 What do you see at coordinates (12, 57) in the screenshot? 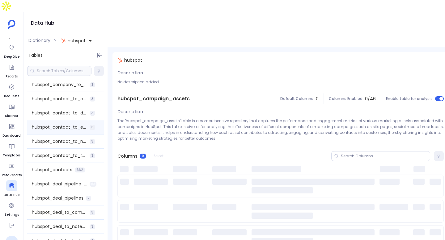
I see `span: Deep Dive` at bounding box center [12, 57].